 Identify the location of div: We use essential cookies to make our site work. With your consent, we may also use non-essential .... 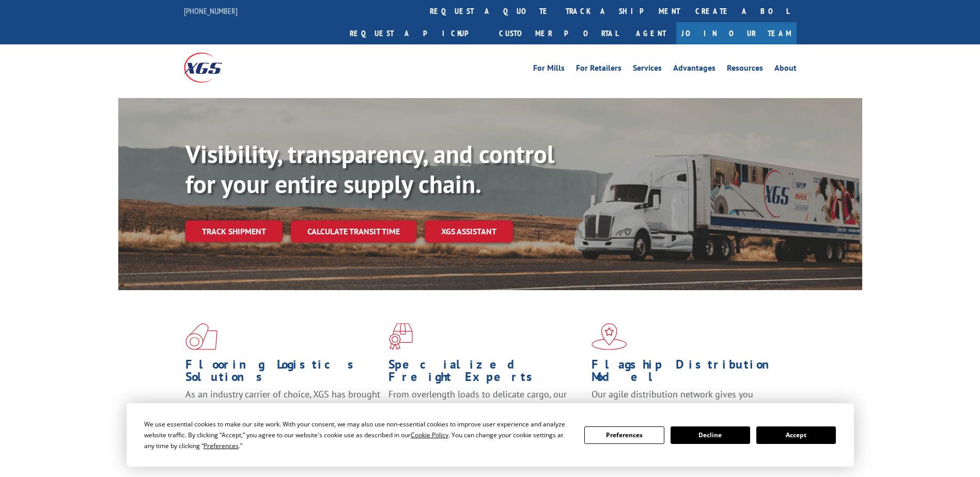
(358, 435).